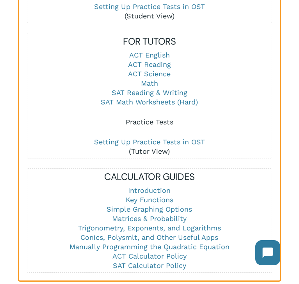 The width and height of the screenshot is (299, 284). I want to click on a: ACT Reading, so click(150, 64).